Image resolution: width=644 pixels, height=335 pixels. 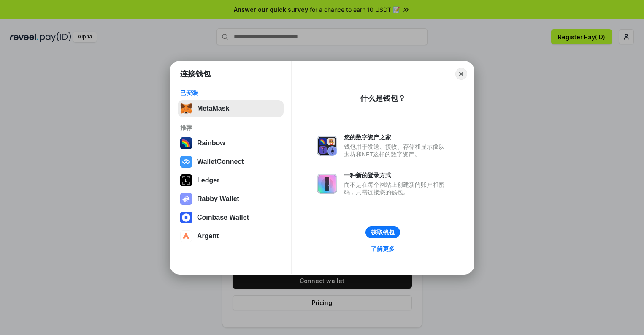 I want to click on div: 钱包用于发送、接收、存储和显示像以太坊和NFT这样的数字资产。, so click(x=396, y=151).